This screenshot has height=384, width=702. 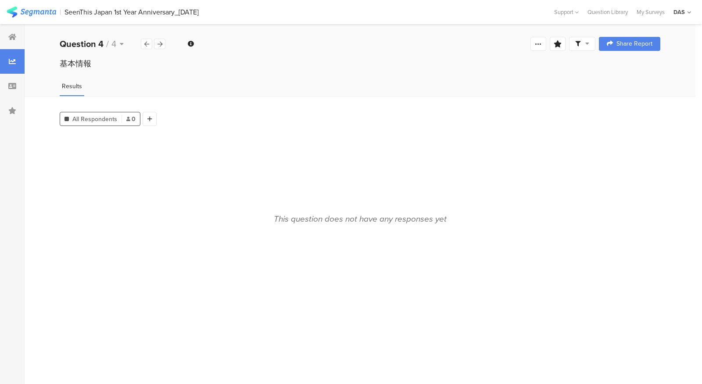 I want to click on span: 0, so click(x=131, y=119).